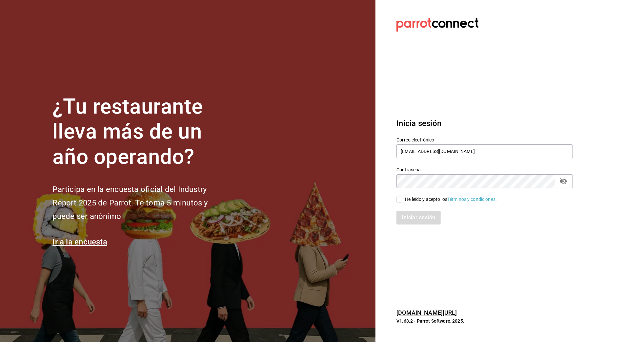 The width and height of the screenshot is (626, 342). Describe the element at coordinates (141, 203) in the screenshot. I see `h2: Participa en la encuesta oficial del Industry Report 2025 de Parrot. Te toma 5 minutos y puede se...` at that location.